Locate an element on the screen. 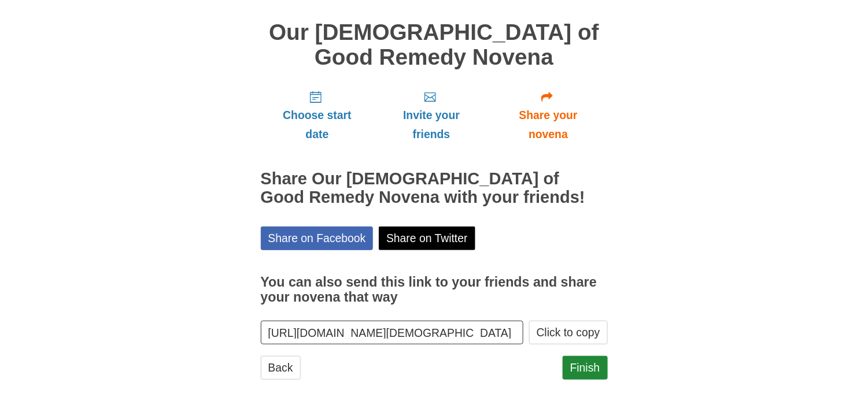  span: Choose start date is located at coordinates (317, 125).